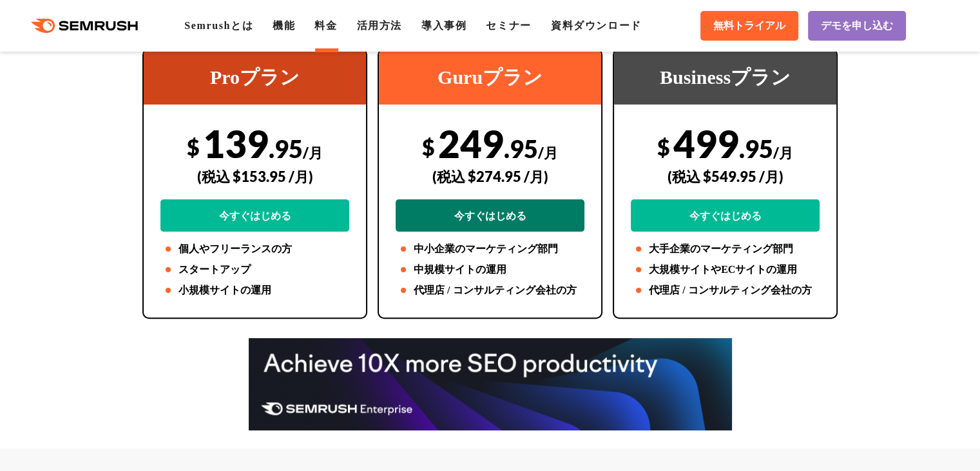  I want to click on a: デモを申し込む, so click(857, 26).